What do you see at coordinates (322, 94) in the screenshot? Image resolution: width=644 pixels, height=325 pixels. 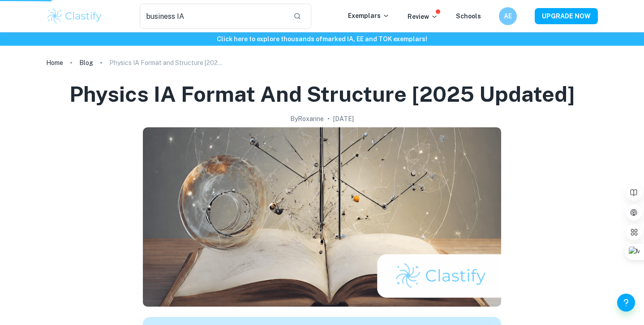 I see `h1: Physics IA Format and Structure [2025 updated]` at bounding box center [322, 94].